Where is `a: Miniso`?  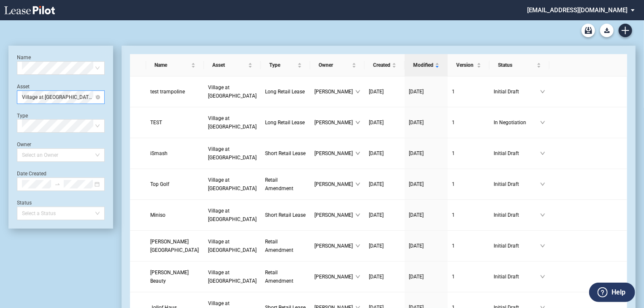
a: Miniso is located at coordinates (175, 215).